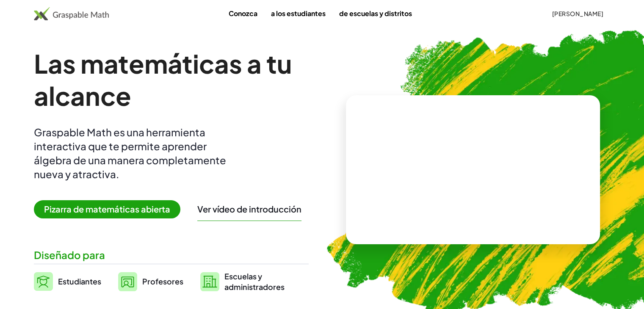  I want to click on font: Las matemáticas a tu alcance, so click(163, 79).